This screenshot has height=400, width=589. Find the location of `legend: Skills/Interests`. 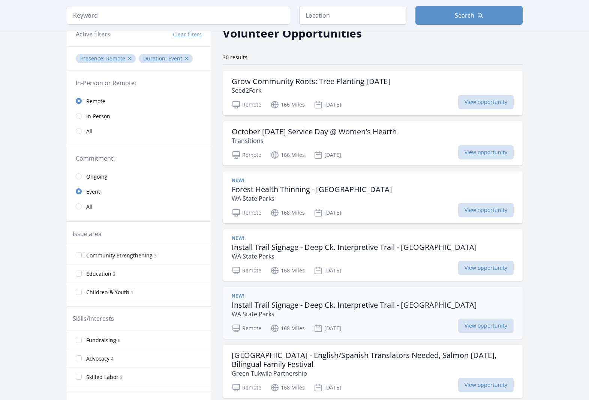

legend: Skills/Interests is located at coordinates (93, 318).